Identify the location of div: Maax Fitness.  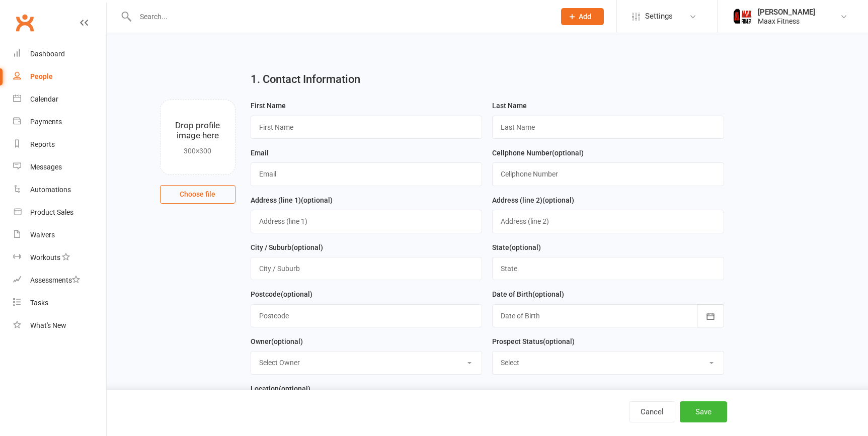
(787, 21).